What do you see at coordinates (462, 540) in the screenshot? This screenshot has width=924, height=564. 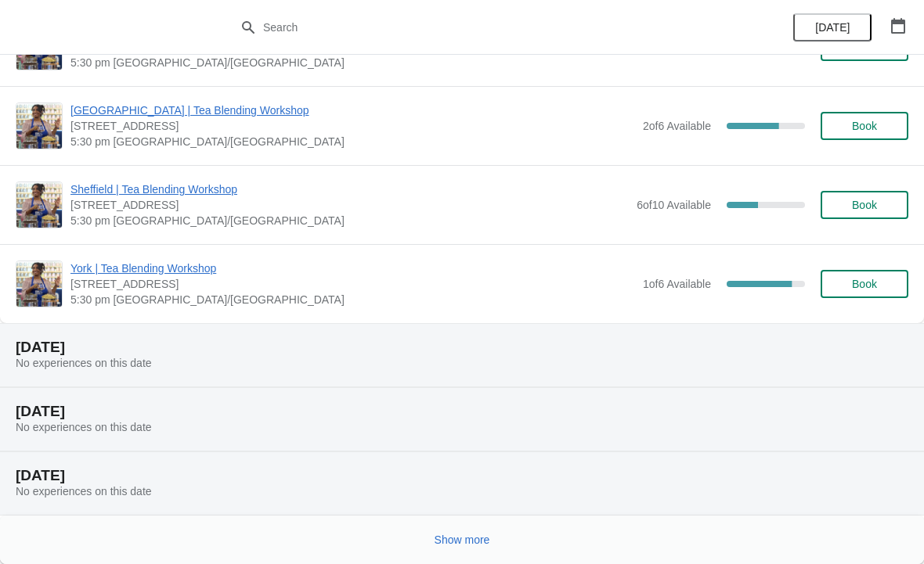 I see `span: Show more` at bounding box center [462, 540].